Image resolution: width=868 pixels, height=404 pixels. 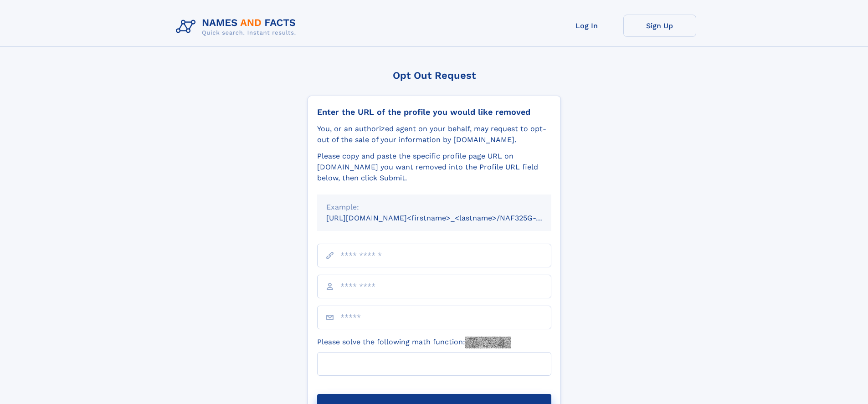 I want to click on div: You, or an authorized agent on your behalf, may request to opt-out of the sale of your informatio..., so click(x=435, y=134).